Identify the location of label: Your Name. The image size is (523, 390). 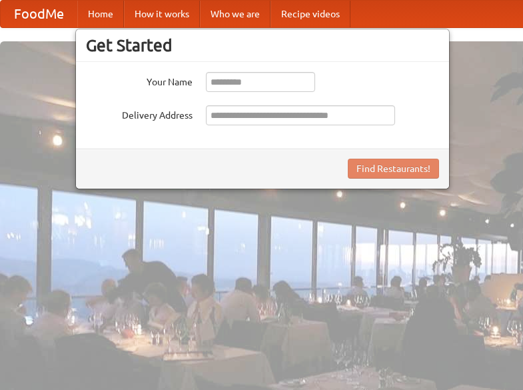
(139, 80).